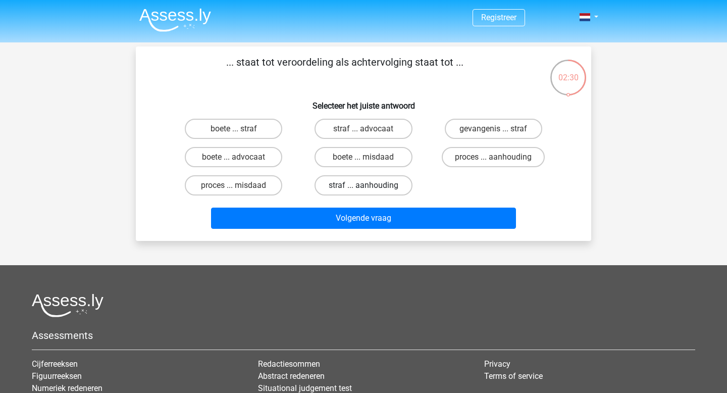 The height and width of the screenshot is (393, 727). I want to click on label: boete ... misdaad, so click(363, 157).